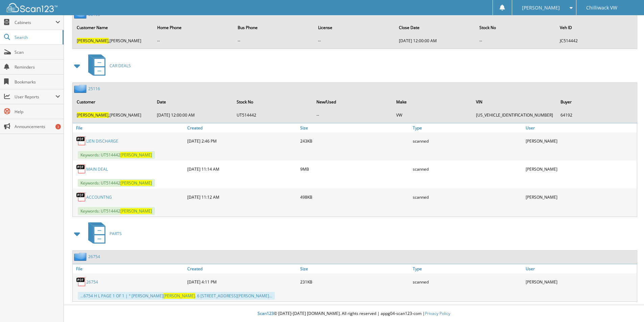 The width and height of the screenshot is (644, 322). What do you see at coordinates (94, 89) in the screenshot?
I see `a: 25116` at bounding box center [94, 89].